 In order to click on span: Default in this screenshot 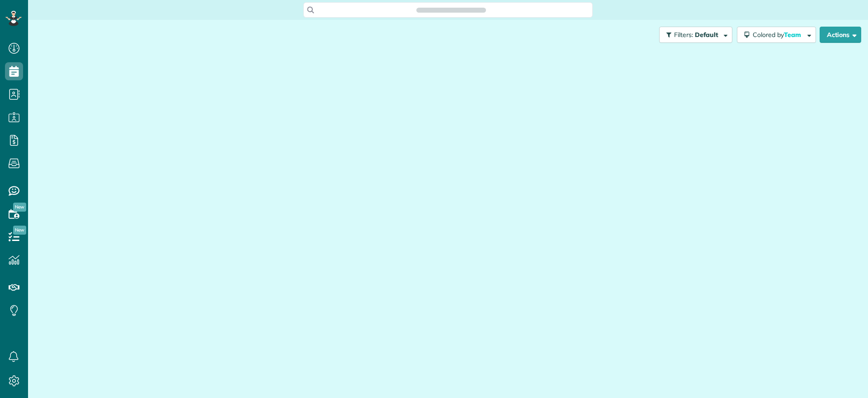, I will do `click(706, 35)`.